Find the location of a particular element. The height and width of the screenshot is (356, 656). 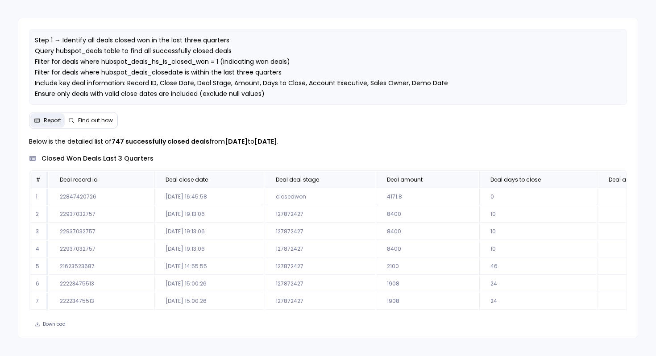

span: Find out how is located at coordinates (96, 121).